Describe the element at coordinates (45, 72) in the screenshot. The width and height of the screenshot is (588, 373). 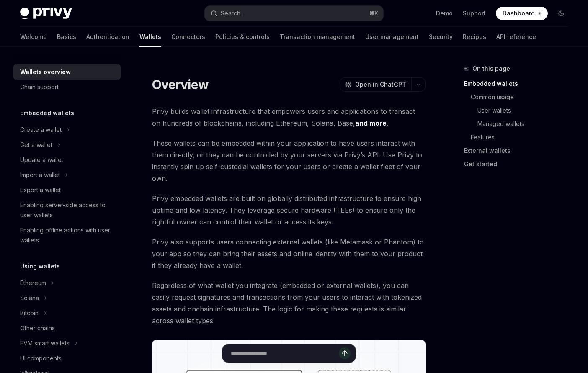
I see `div: Wallets overview` at that location.